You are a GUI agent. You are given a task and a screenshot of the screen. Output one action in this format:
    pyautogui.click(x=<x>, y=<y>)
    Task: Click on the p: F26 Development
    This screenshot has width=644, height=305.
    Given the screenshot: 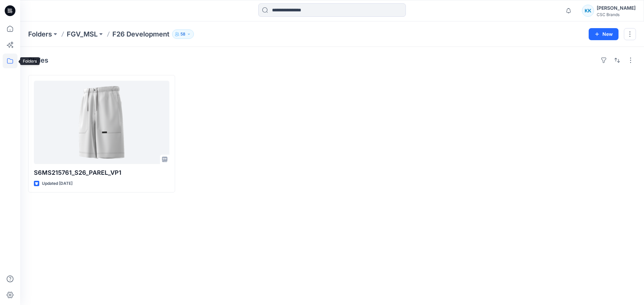 What is the action you would take?
    pyautogui.click(x=140, y=34)
    